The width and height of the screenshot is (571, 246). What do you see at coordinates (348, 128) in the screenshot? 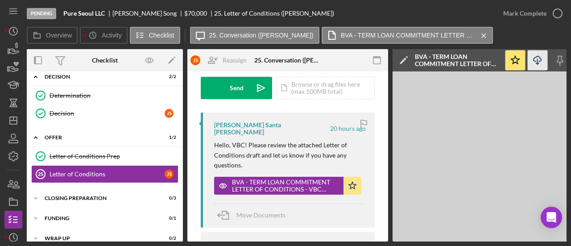
I see `time: 2025-09-17 19:45` at bounding box center [348, 128].